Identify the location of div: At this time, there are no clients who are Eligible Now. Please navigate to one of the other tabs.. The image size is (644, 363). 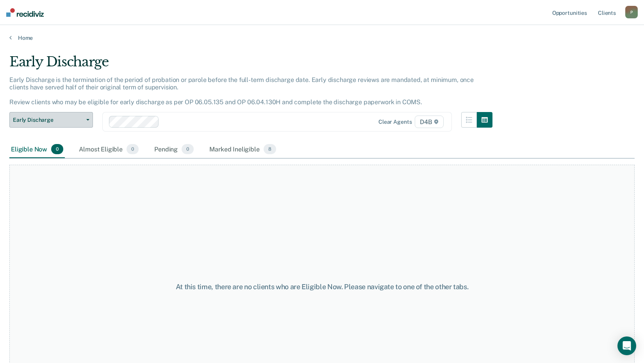
(322, 287).